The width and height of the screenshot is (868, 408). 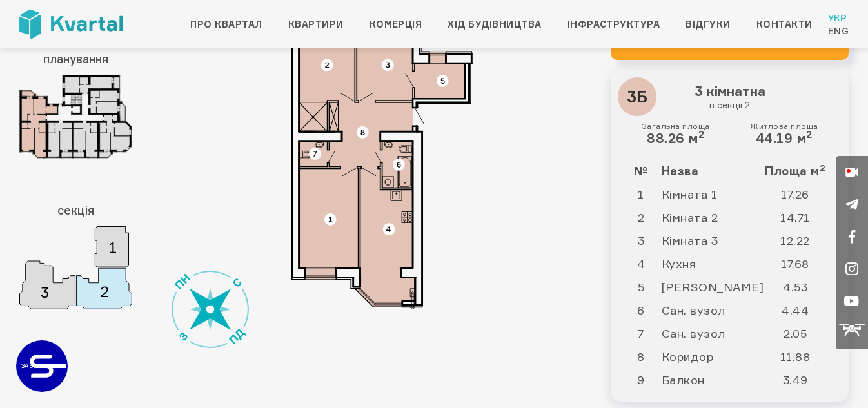 I want to click on td: 4, so click(x=640, y=264).